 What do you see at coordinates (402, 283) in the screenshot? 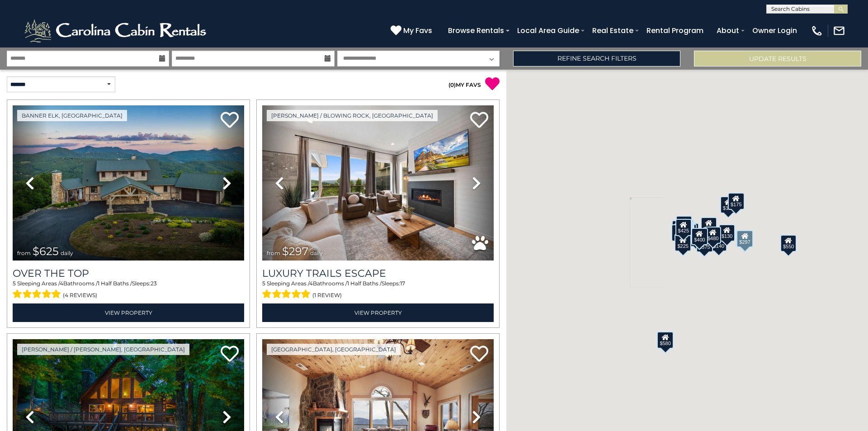
I see `span: 17` at bounding box center [402, 283].